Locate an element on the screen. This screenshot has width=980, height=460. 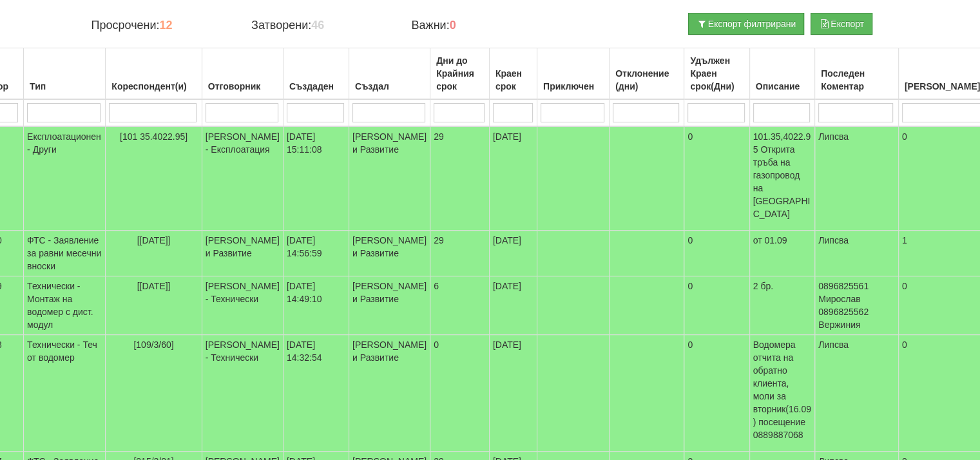
span: 6 is located at coordinates (436, 286).